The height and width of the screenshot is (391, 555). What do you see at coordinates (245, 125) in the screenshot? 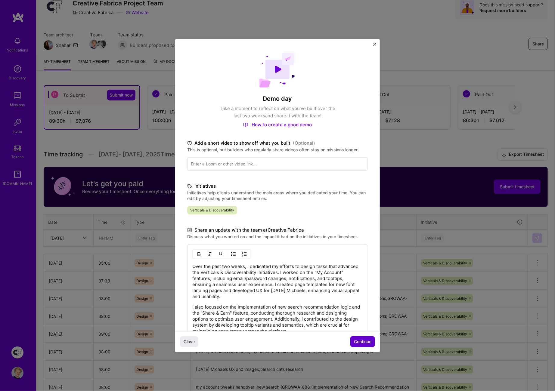
I see `img: How to create a good demo` at bounding box center [245, 125].